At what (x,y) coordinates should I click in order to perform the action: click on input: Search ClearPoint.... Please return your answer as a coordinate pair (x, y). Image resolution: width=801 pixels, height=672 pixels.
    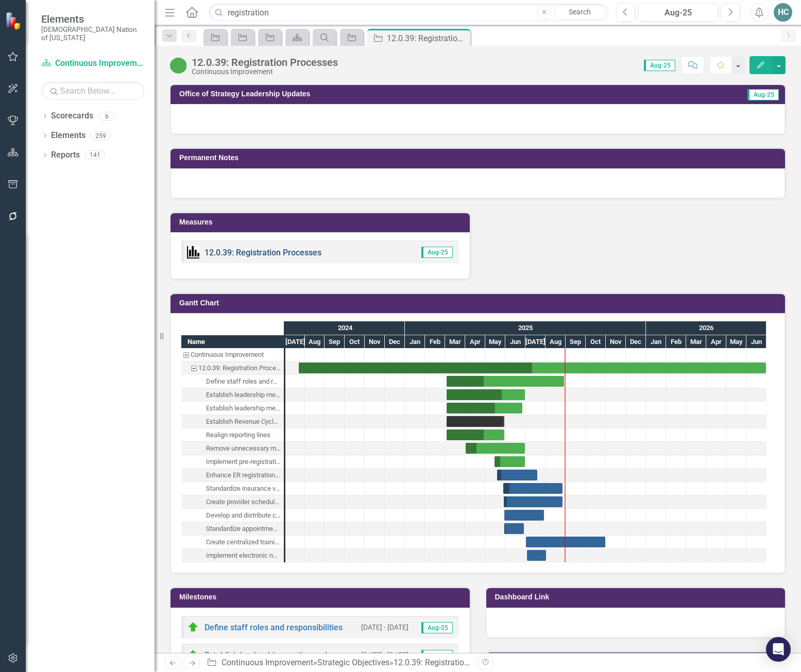
    Looking at the image, I should click on (408, 12).